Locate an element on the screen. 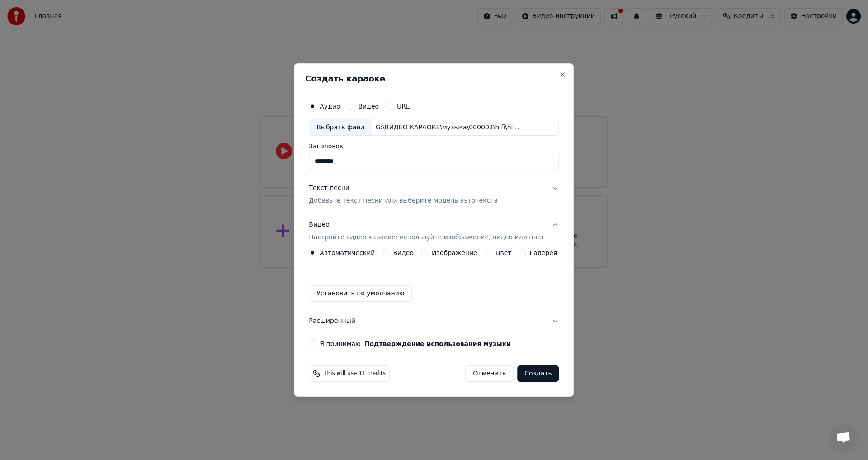 Image resolution: width=868 pixels, height=460 pixels. label: URL is located at coordinates (404, 106).